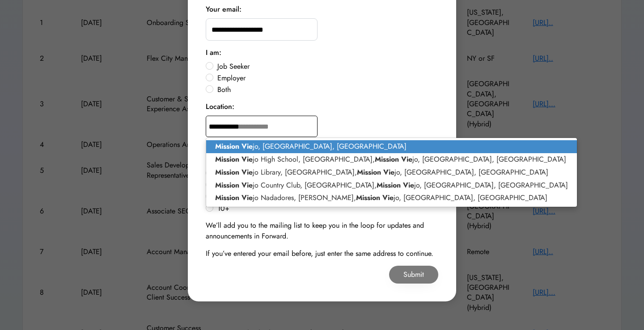 The height and width of the screenshot is (330, 644). I want to click on div: If you’ve entered your email before, just enter the same address to continue., so click(319, 254).